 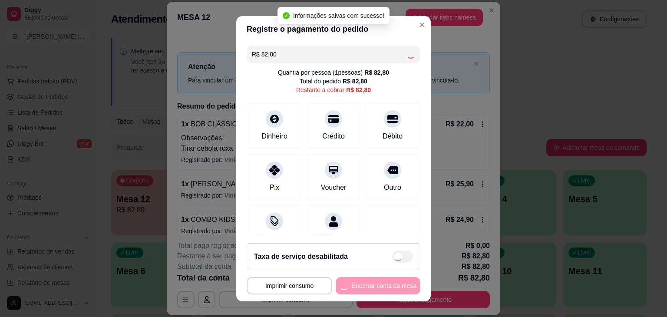 What do you see at coordinates (334, 188) in the screenshot?
I see `div: Voucher` at bounding box center [334, 188].